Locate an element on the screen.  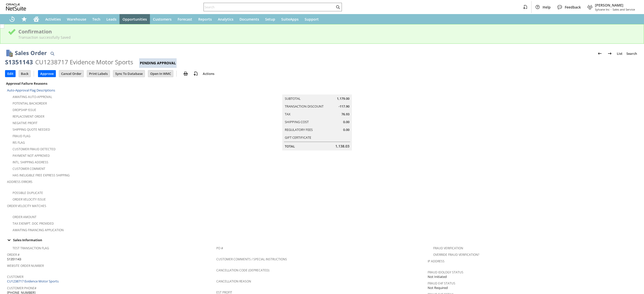
span: Setup is located at coordinates (270, 19).